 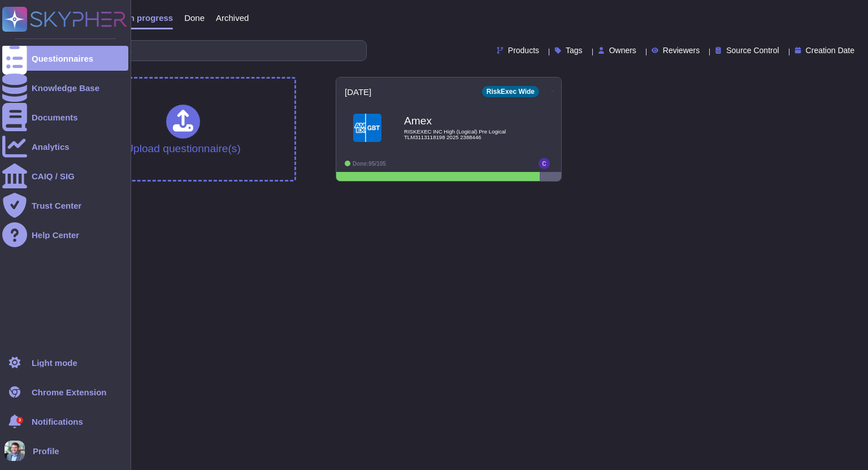 What do you see at coordinates (830, 51) in the screenshot?
I see `span: Creation Date` at bounding box center [830, 51].